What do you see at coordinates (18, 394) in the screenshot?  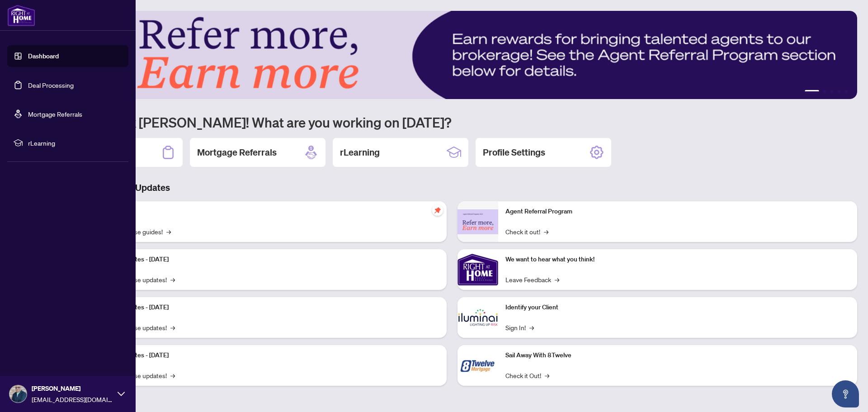 I see `img: Profile Icon` at bounding box center [18, 394].